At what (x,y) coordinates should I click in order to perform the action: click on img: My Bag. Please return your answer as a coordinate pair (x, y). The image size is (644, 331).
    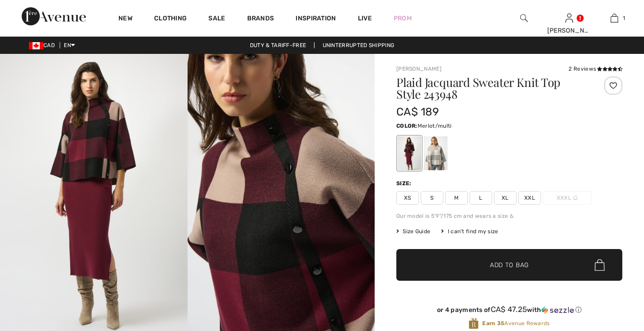
    Looking at the image, I should click on (614, 18).